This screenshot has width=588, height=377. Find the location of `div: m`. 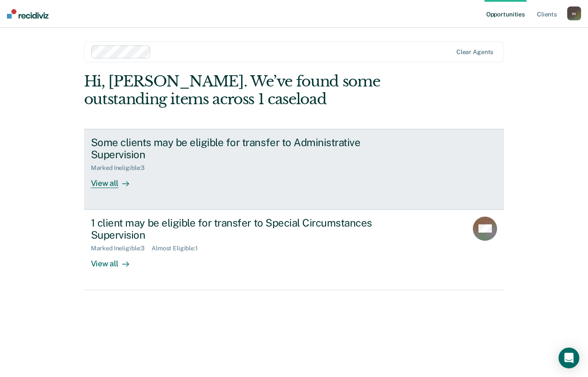

div: m is located at coordinates (574, 14).